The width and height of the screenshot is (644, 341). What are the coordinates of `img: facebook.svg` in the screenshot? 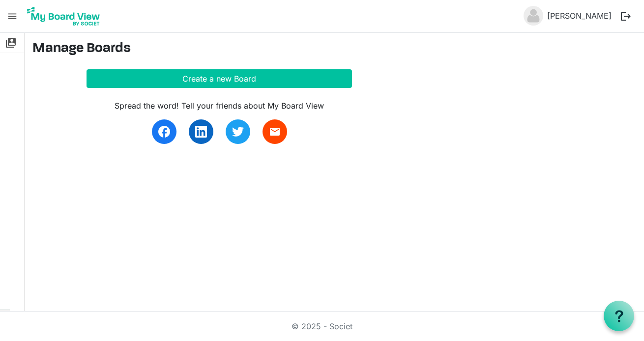 It's located at (164, 132).